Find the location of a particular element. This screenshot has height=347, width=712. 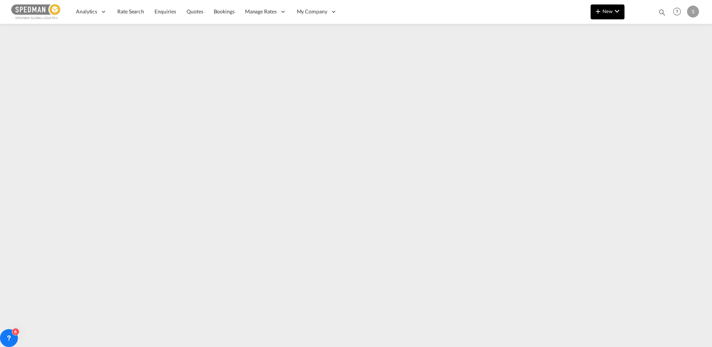

div: Help is located at coordinates (679, 12).